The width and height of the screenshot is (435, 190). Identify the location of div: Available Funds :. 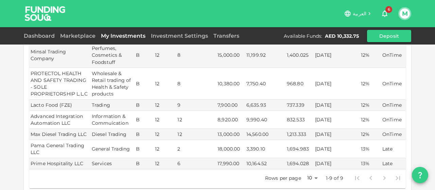
(303, 36).